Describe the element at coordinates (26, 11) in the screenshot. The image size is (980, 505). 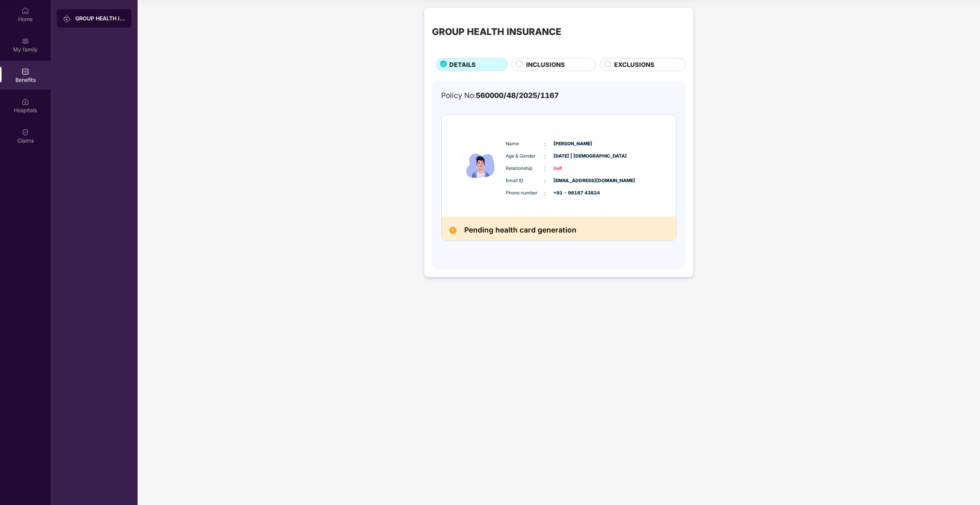
I see `img: svg+xml;base64,PHN2ZyBpZD0iSG9tZSIgeG1sbnM9Imh0dHA6Ly93d3cudzMub3JnLzIwMDAvc3ZnIiB3aWR0aD0iMjAiIG...` at that location.